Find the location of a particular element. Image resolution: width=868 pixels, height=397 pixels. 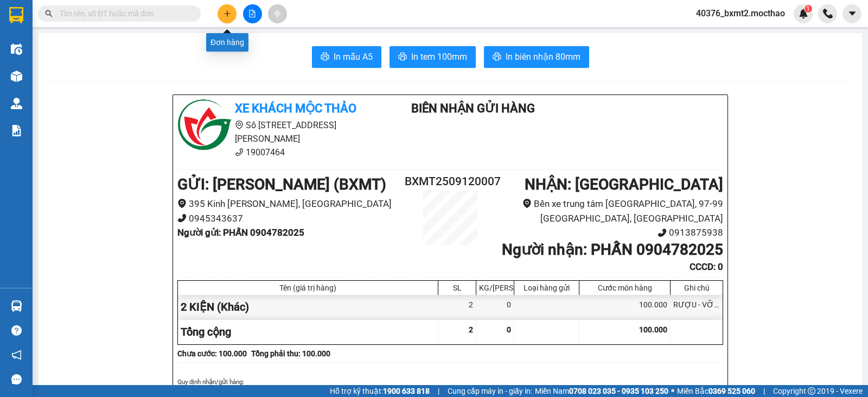

div: Tên (giá trị hàng) is located at coordinates (308, 288).